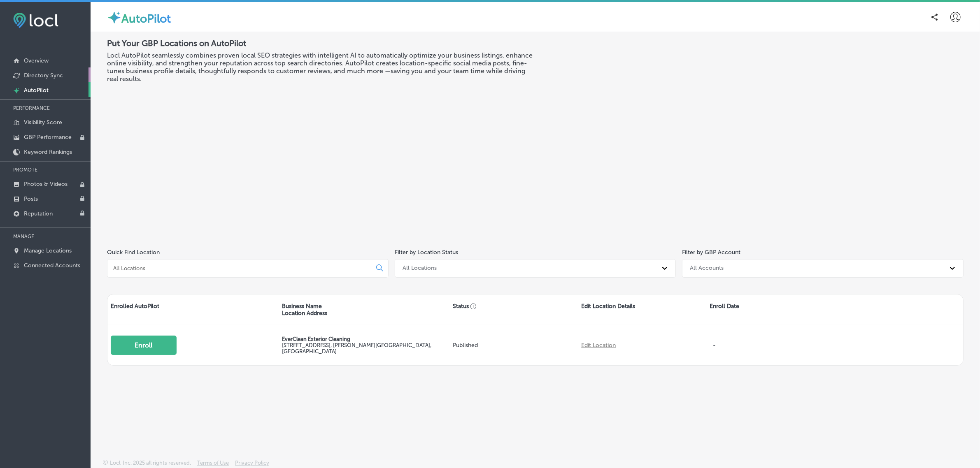 The image size is (980, 468). I want to click on p: Reputation, so click(38, 214).